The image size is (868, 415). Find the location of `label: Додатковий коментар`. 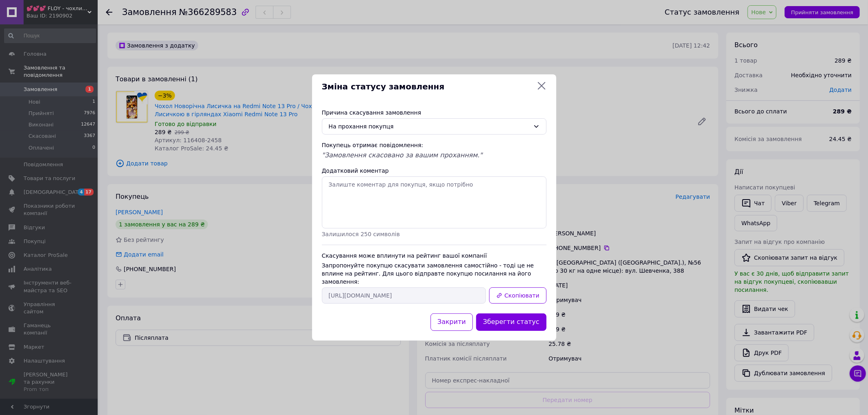

label: Додатковий коментар is located at coordinates (355, 171).